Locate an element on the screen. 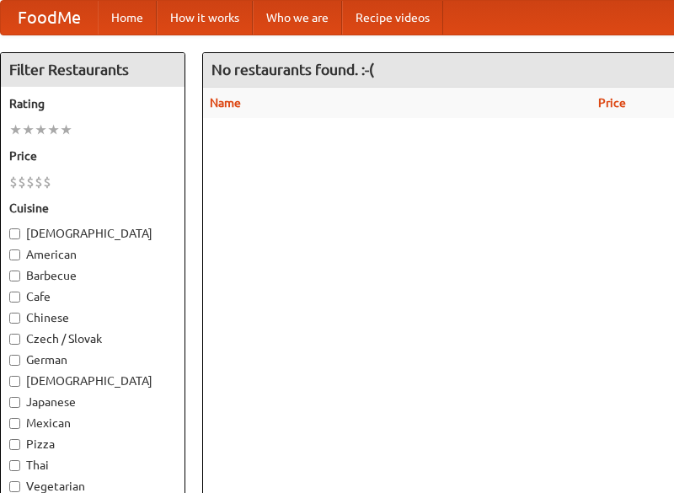 The height and width of the screenshot is (493, 674). label: American is located at coordinates (93, 255).